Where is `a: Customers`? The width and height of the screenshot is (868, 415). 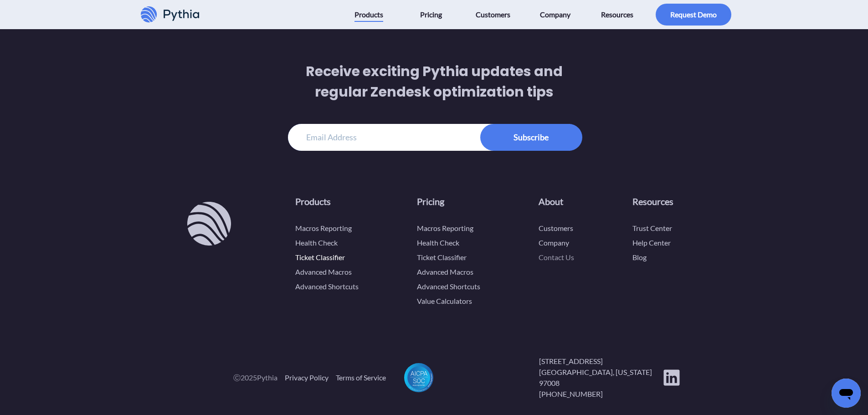
a: Customers is located at coordinates (556, 228).